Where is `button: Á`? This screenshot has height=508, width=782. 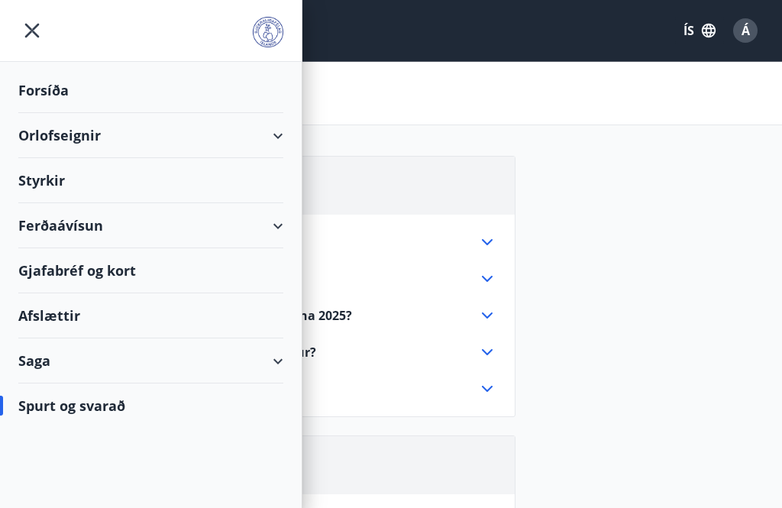
button: Á is located at coordinates (745, 31).